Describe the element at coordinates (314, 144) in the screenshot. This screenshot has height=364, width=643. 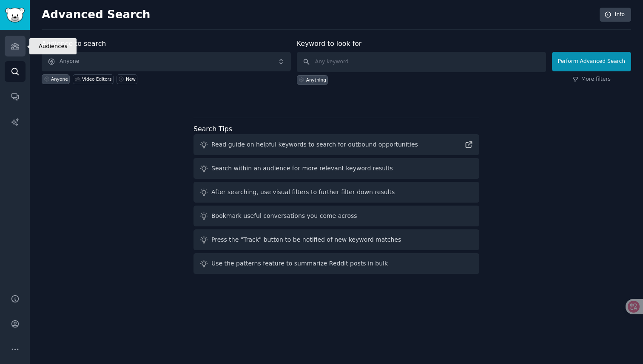
I see `div: Read guide on helpful keywords to search for outbound opportunities` at that location.